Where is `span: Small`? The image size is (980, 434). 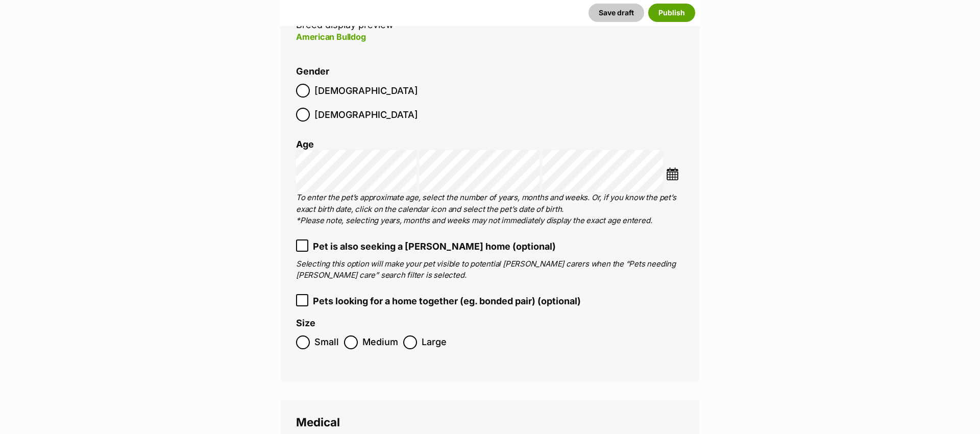
span: Small is located at coordinates (327, 342).